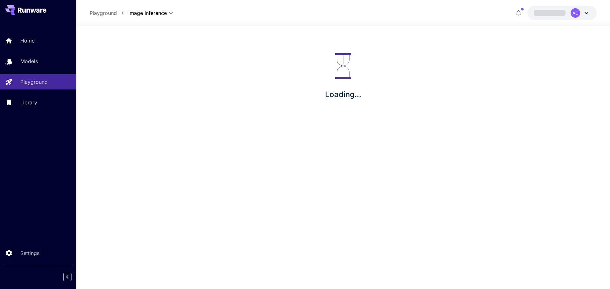 This screenshot has width=610, height=289. I want to click on button: Collapse sidebar, so click(67, 277).